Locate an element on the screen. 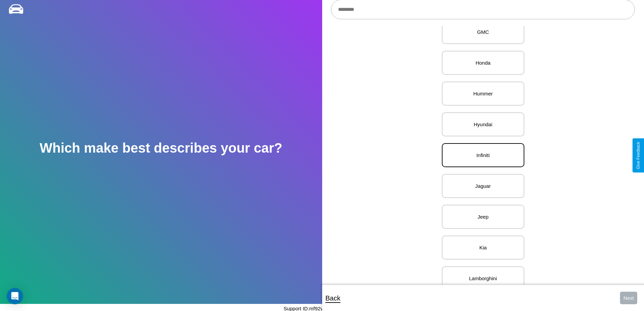 Image resolution: width=644 pixels, height=311 pixels. p: Hyundai is located at coordinates (483, 124).